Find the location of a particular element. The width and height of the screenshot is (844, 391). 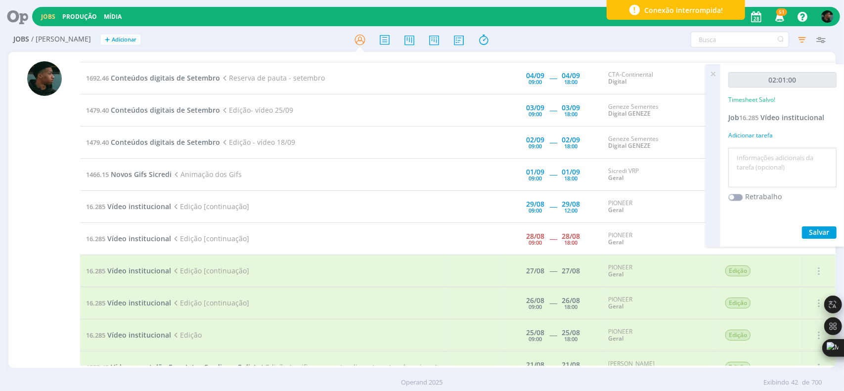

span: Edição (verificar com atendimento antes de animar) is located at coordinates (347, 367).